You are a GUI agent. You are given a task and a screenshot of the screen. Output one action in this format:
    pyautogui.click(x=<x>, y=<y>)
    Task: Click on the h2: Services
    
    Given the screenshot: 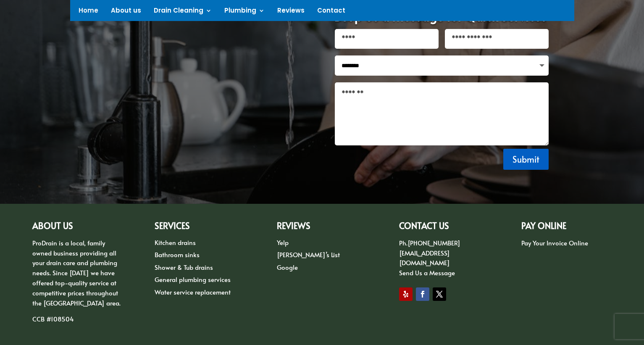 What is the action you would take?
    pyautogui.click(x=200, y=228)
    